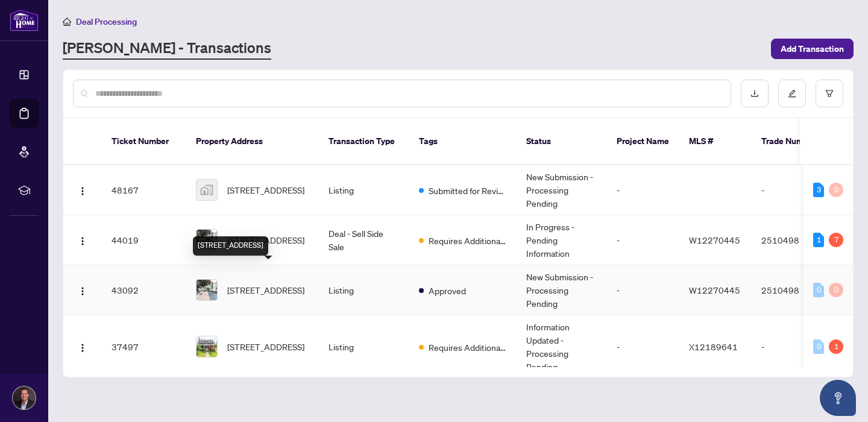  I want to click on span: X12189641, so click(713, 347).